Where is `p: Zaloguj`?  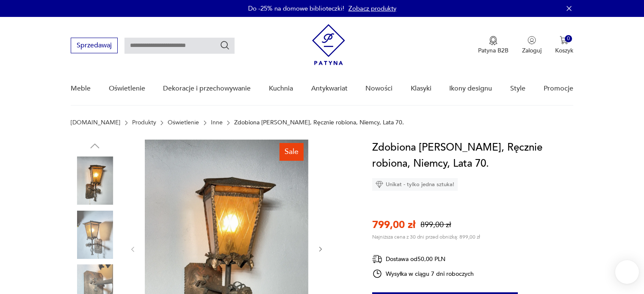 p: Zaloguj is located at coordinates (532, 51).